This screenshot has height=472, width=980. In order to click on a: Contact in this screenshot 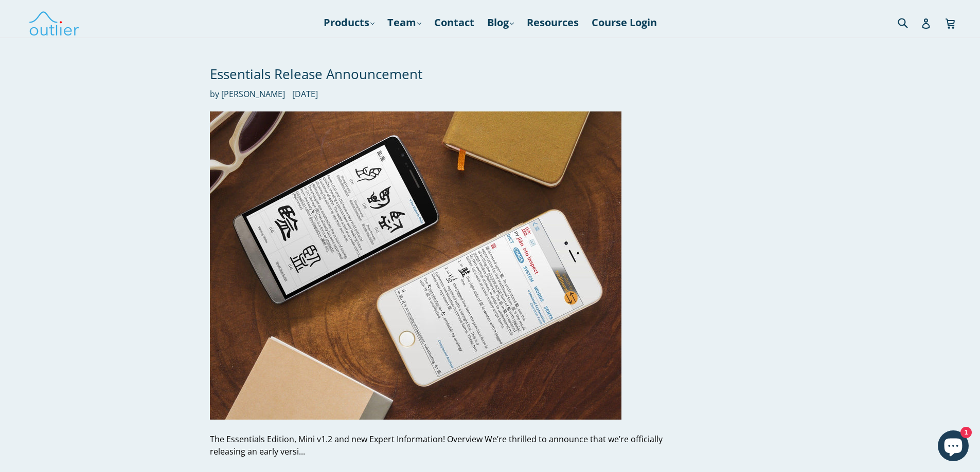, I will do `click(454, 23)`.